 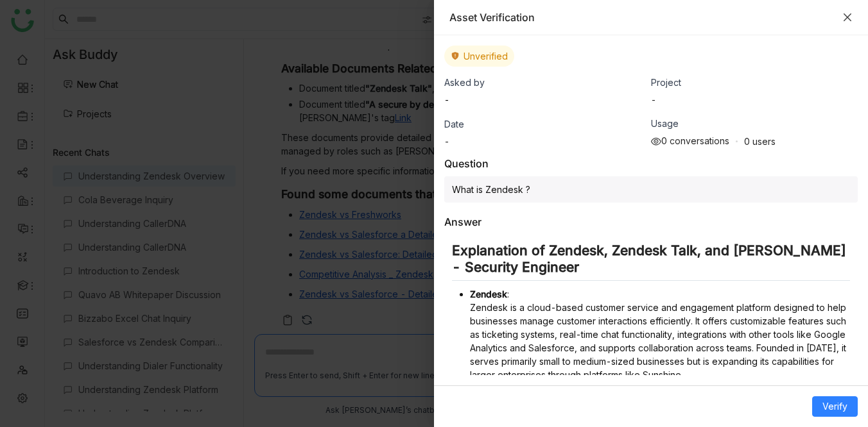 What do you see at coordinates (847, 17) in the screenshot?
I see `button: Close` at bounding box center [847, 17].